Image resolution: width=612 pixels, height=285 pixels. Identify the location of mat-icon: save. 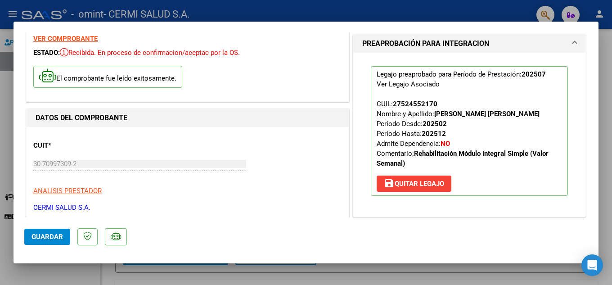
(389, 183).